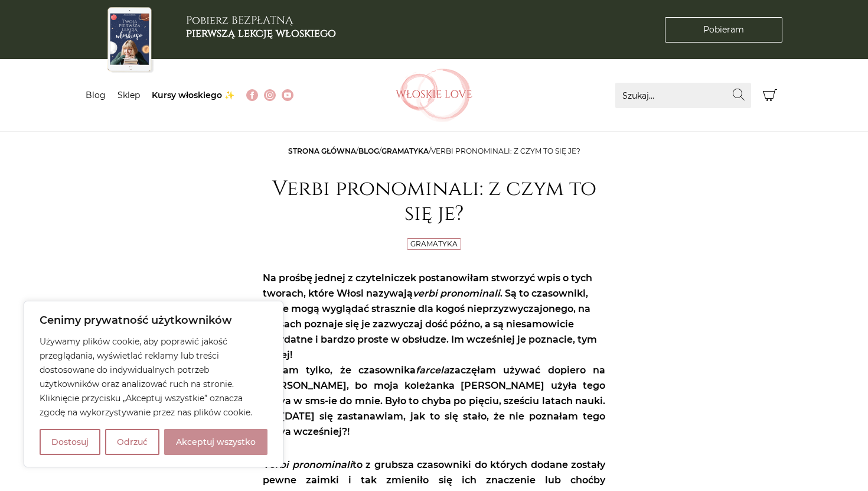 The image size is (868, 491). I want to click on a: Strona główna, so click(322, 150).